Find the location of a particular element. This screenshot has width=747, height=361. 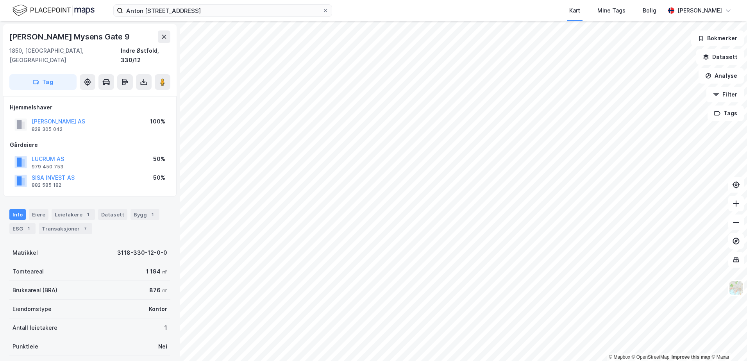

div: 828 305 042 is located at coordinates (47, 129).